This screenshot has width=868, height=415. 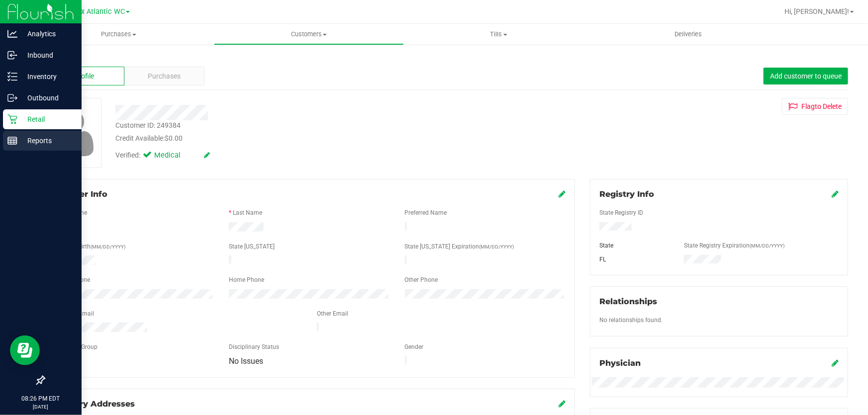 What do you see at coordinates (627, 194) in the screenshot?
I see `span: Registry Info` at bounding box center [627, 194].